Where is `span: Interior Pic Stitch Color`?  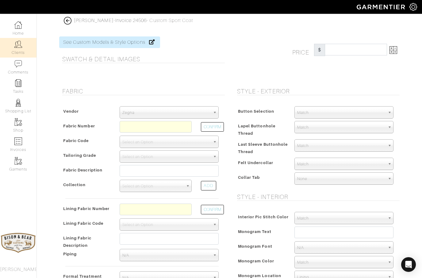 span: Interior Pic Stitch Color is located at coordinates (263, 217).